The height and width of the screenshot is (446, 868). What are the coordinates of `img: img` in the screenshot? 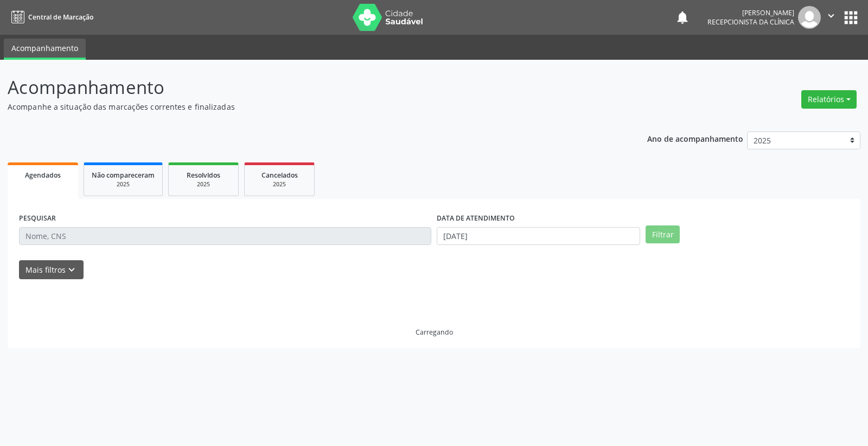 It's located at (810, 17).